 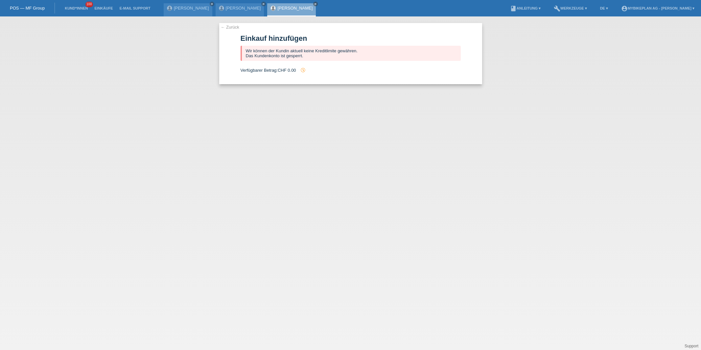 I want to click on i: build, so click(x=557, y=9).